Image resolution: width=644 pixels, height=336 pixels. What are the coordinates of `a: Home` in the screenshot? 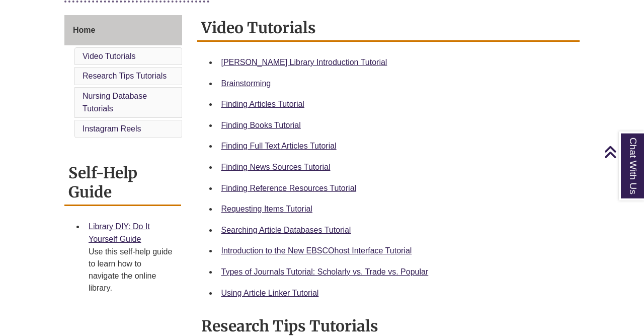 It's located at (124, 30).